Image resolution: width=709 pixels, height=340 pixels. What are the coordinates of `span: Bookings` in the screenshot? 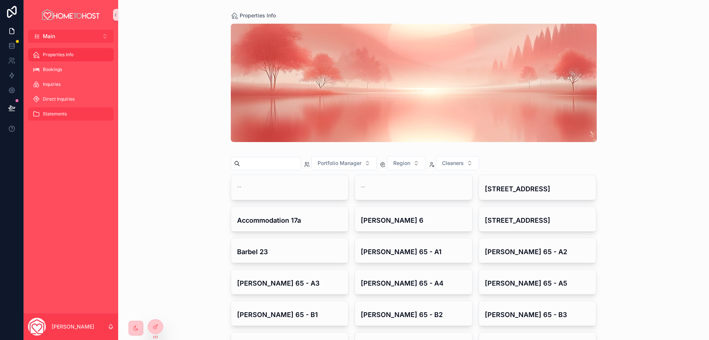 It's located at (52, 69).